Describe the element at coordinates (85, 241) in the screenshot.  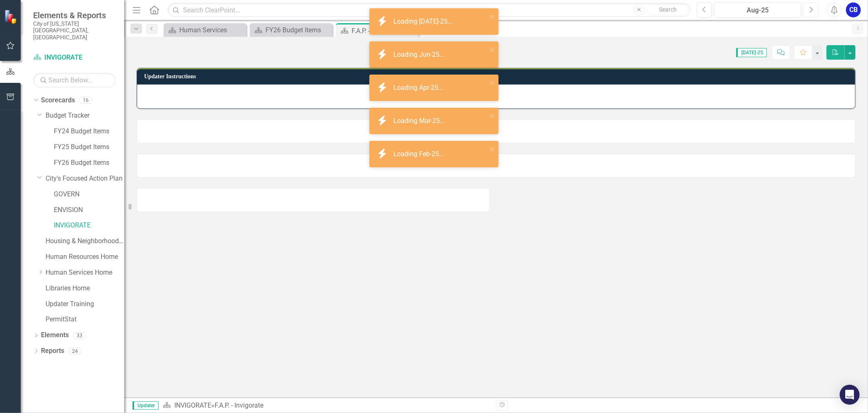
I see `a: Housing & Neighborhood Preservation Home` at that location.